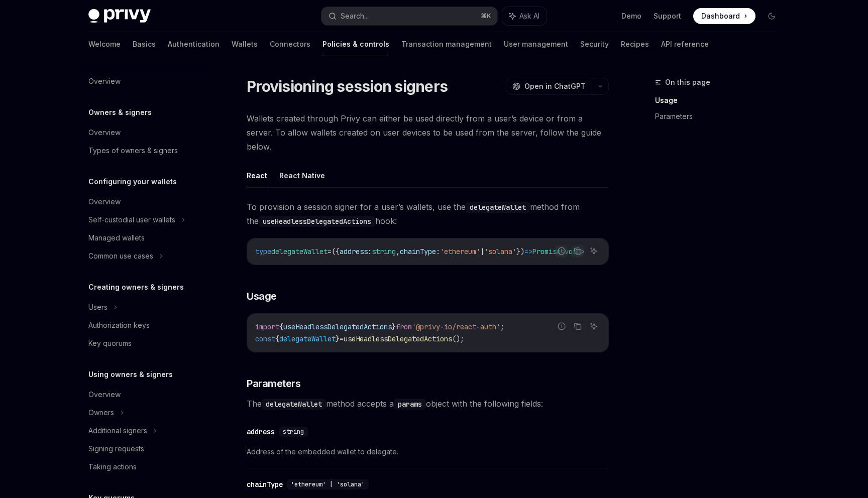 The width and height of the screenshot is (868, 498). What do you see at coordinates (110, 344) in the screenshot?
I see `div: Key quorums` at bounding box center [110, 344].